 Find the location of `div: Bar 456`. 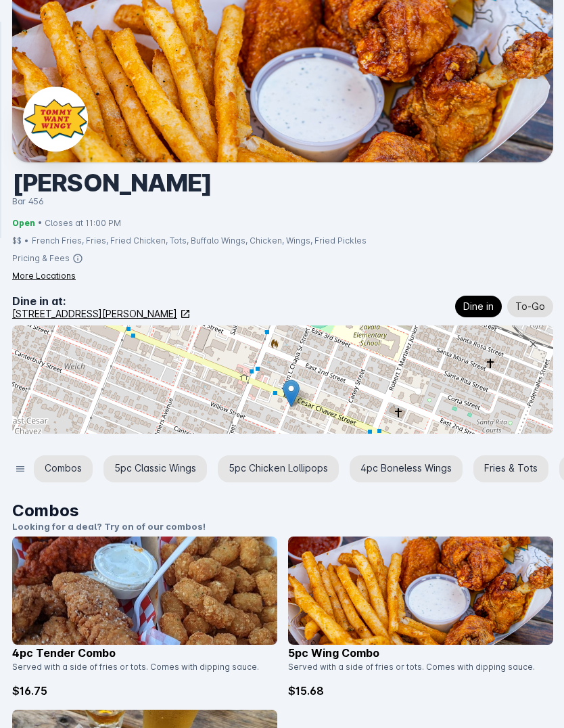

div: Bar 456 is located at coordinates (288, 201).